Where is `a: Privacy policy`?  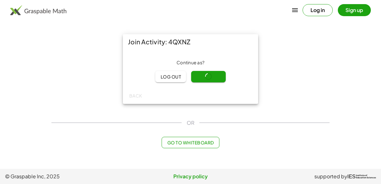 a: Privacy policy is located at coordinates (190, 177).